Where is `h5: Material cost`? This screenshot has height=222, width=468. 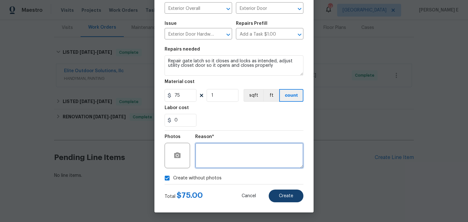 h5: Material cost is located at coordinates (180, 82).